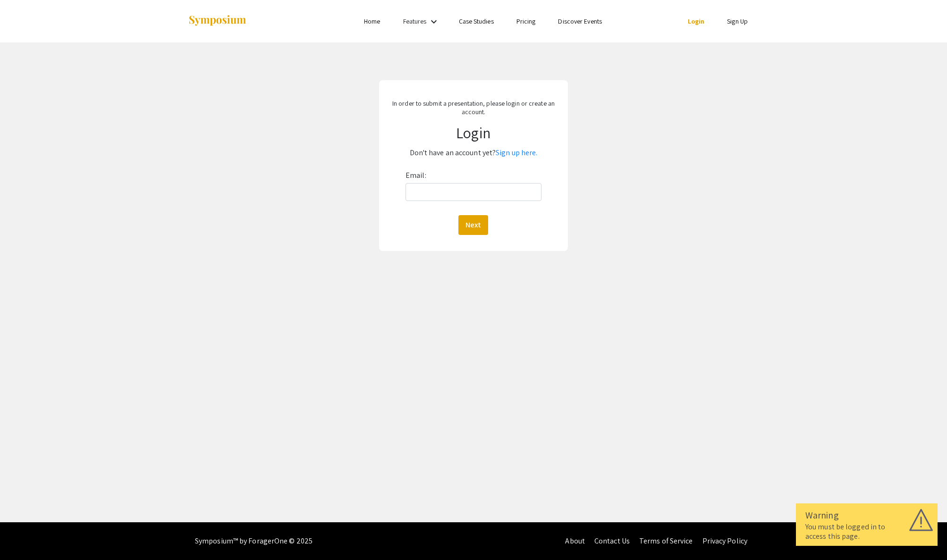 This screenshot has width=947, height=560. What do you see at coordinates (372, 21) in the screenshot?
I see `a: Home` at bounding box center [372, 21].